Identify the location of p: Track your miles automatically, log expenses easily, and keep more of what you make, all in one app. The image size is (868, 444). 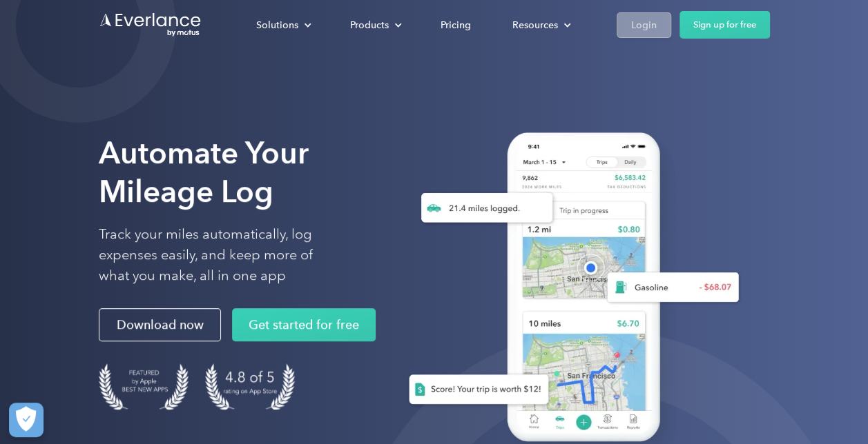
(221, 255).